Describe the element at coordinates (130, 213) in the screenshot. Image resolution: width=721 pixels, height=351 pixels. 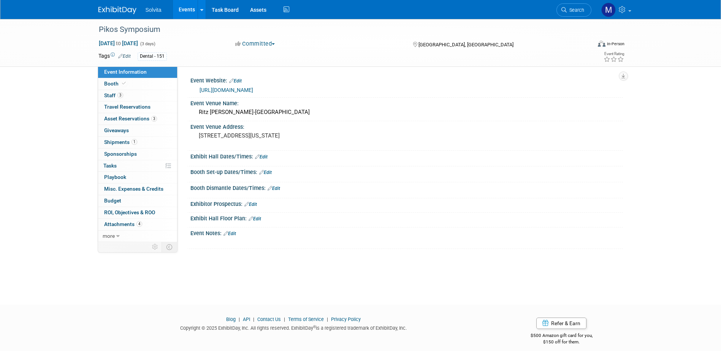
I see `span: ROI, Objectives & ROO` at that location.